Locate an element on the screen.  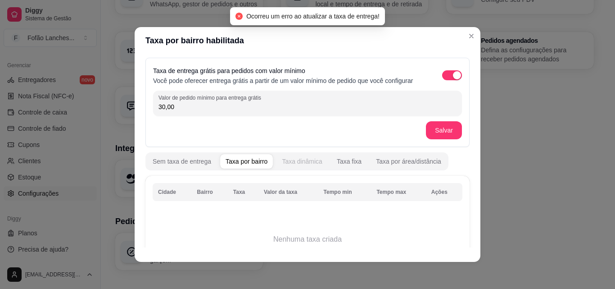
label: Taxa de entrega grátis para pedidos com valor mínimo is located at coordinates (229, 71).